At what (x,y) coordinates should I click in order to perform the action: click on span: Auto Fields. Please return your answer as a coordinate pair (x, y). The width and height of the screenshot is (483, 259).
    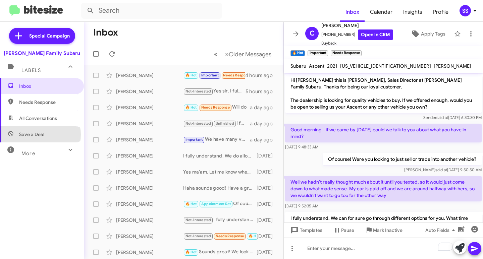
    Looking at the image, I should click on (441, 230).